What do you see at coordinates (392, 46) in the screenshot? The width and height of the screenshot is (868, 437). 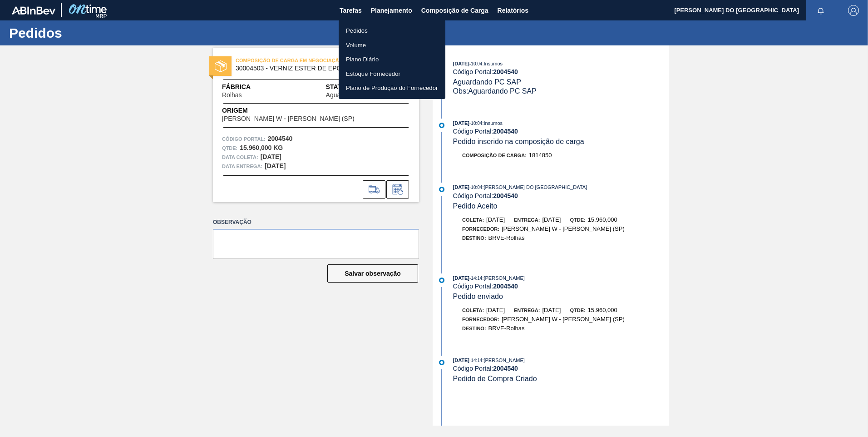 I see `li: Volume` at bounding box center [392, 46].